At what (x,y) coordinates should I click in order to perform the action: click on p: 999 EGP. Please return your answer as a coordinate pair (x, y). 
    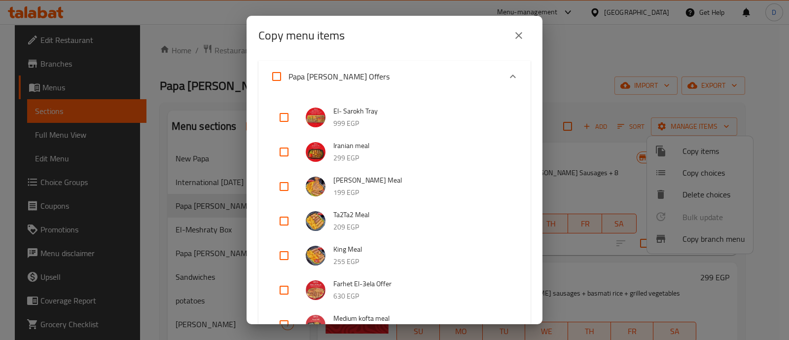
    Looking at the image, I should click on (422, 123).